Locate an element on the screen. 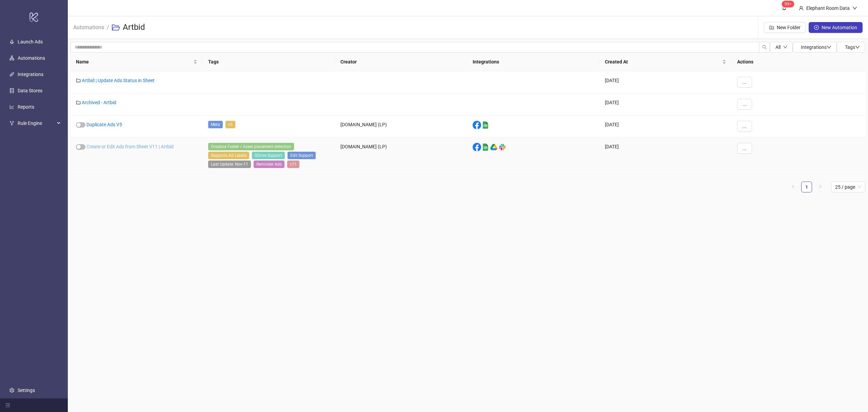  a: Data Stores is located at coordinates (30, 91).